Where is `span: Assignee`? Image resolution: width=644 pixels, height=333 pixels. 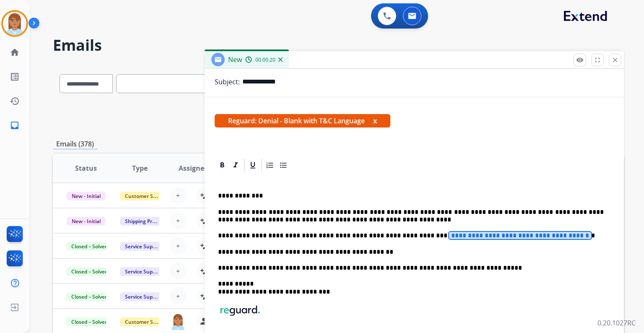 span: Assignee is located at coordinates (193, 168).